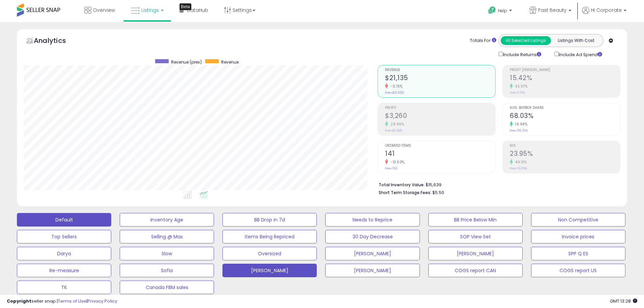  Describe the element at coordinates (269, 219) in the screenshot. I see `button: BB Drop in 7d` at that location.